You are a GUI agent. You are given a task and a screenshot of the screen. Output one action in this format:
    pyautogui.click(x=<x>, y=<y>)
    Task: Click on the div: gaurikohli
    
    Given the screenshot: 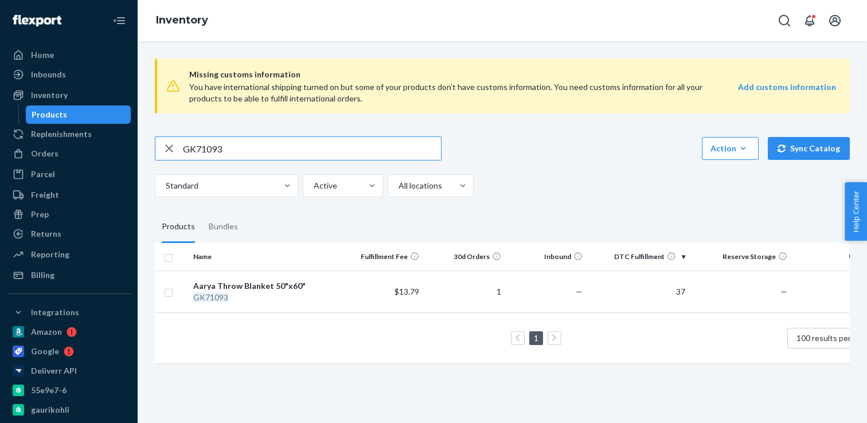 What is the action you would take?
    pyautogui.click(x=50, y=410)
    